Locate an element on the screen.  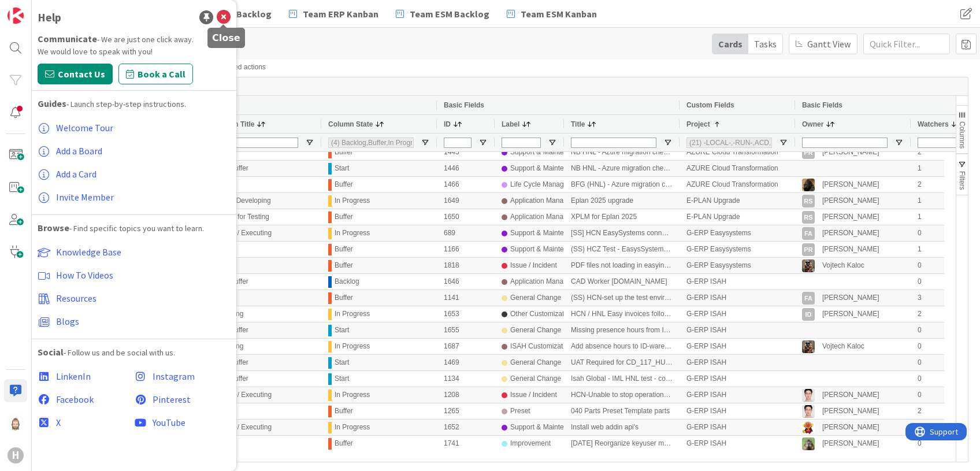
a: Team ERP Kanban is located at coordinates (334, 14).